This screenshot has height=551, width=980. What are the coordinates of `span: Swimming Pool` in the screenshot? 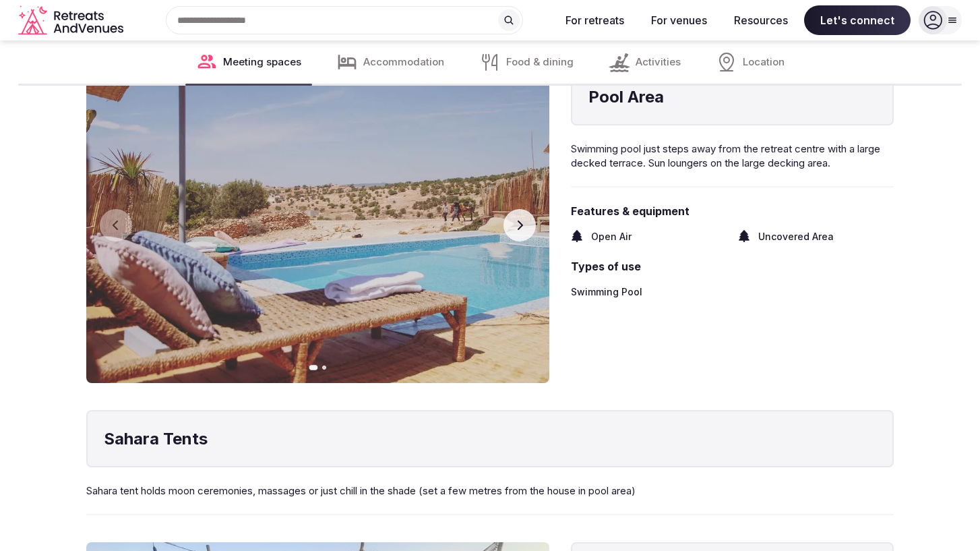 It's located at (607, 292).